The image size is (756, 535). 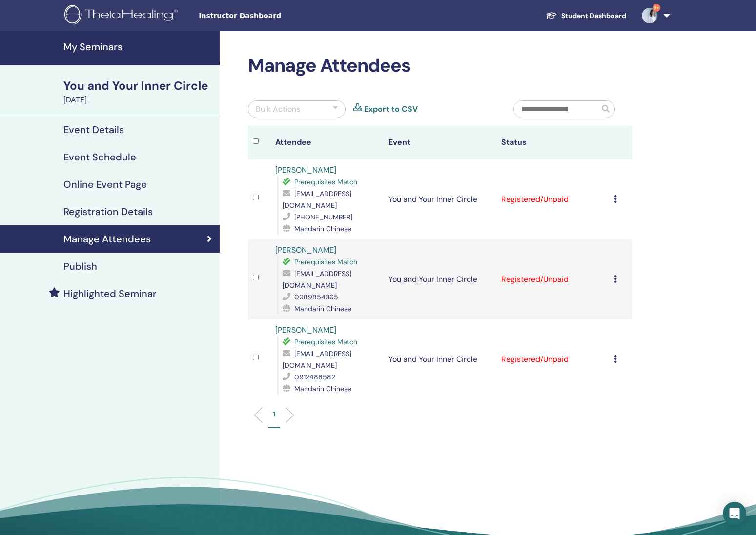 What do you see at coordinates (585, 15) in the screenshot?
I see `a: Student Dashboard` at bounding box center [585, 15].